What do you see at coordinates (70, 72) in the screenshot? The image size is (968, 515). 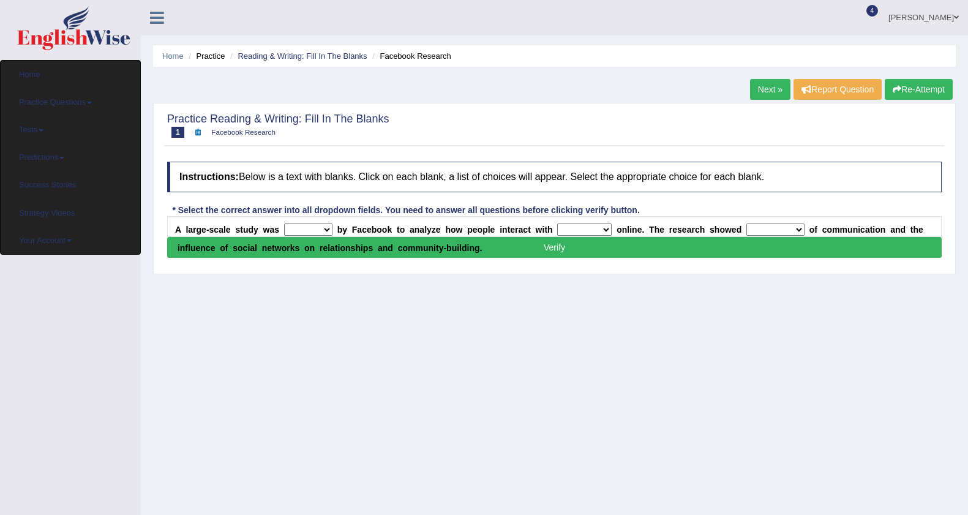 I see `a: Home` at bounding box center [70, 72].